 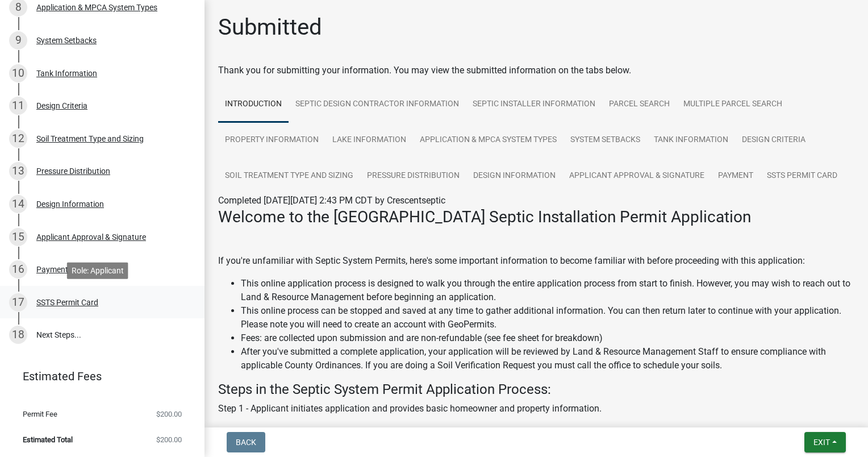 I want to click on div: Applicant Approval & Signature, so click(x=91, y=237).